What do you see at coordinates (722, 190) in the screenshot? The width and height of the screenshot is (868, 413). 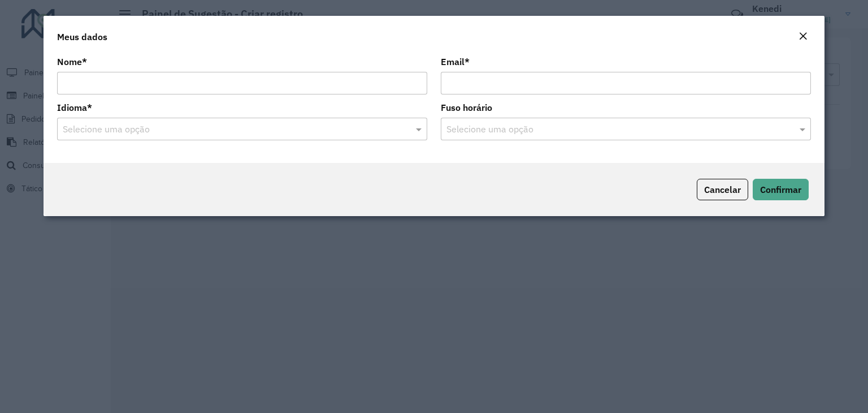 I see `button: Cancelar` at bounding box center [722, 190].